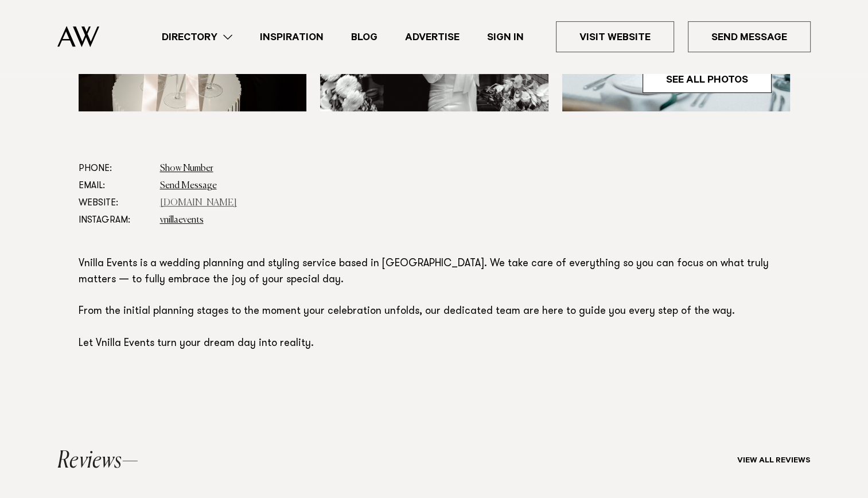 This screenshot has height=498, width=868. What do you see at coordinates (197, 36) in the screenshot?
I see `a: Directory` at bounding box center [197, 36].